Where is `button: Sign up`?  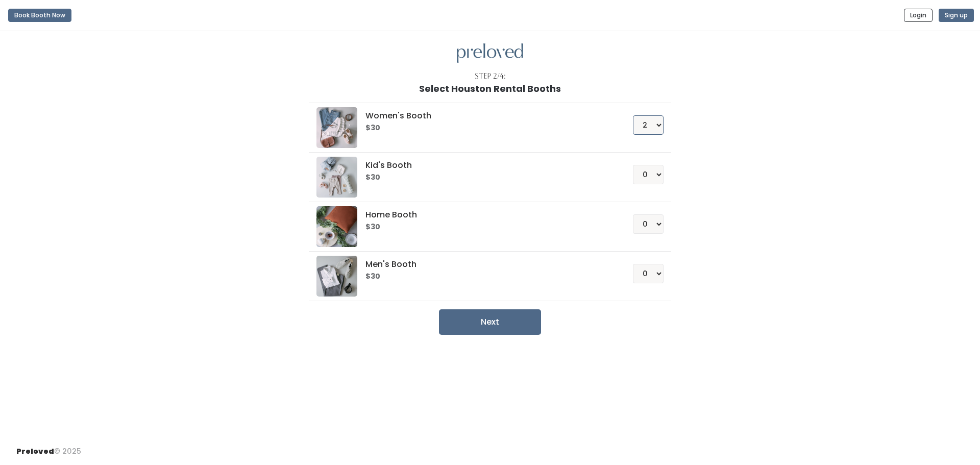 button: Sign up is located at coordinates (957, 15).